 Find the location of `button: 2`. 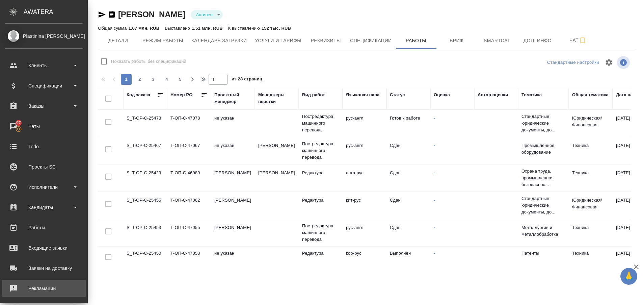

button: 2 is located at coordinates (140, 79).